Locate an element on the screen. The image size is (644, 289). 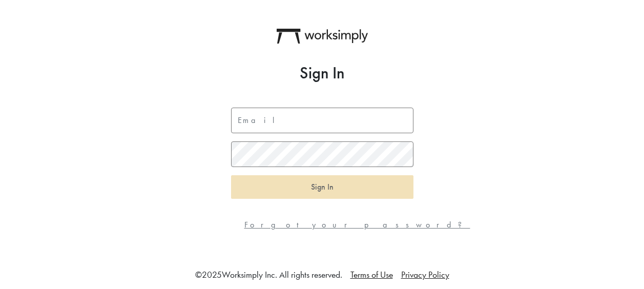
span: © 2025 Worksimply Inc. All rights reserved. is located at coordinates (269, 274).